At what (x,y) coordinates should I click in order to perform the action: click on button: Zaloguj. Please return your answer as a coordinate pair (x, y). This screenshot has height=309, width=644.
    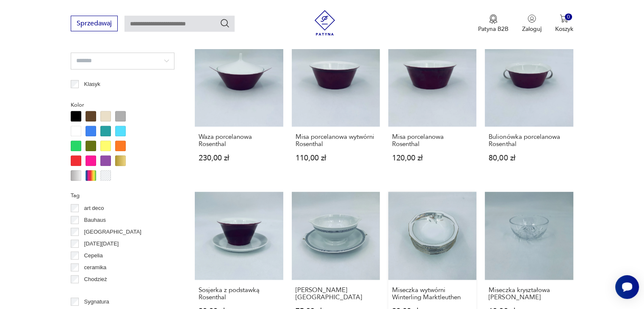
    Looking at the image, I should click on (532, 24).